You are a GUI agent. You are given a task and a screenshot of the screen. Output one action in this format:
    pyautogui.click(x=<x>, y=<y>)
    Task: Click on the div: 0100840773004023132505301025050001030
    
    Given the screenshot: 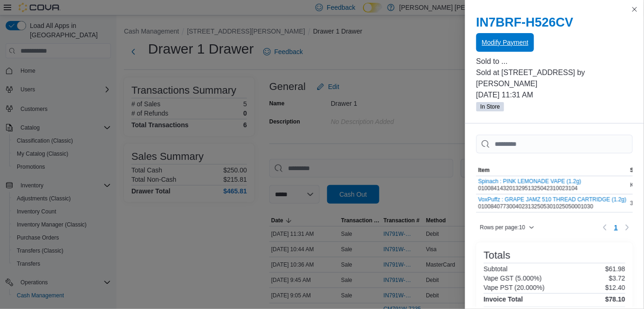 What is the action you would take?
    pyautogui.click(x=552, y=203)
    